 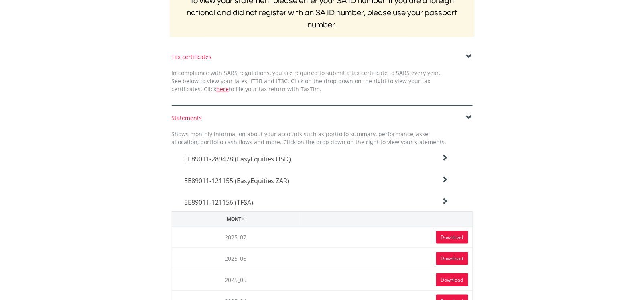 I want to click on td: 2025_06, so click(x=236, y=258).